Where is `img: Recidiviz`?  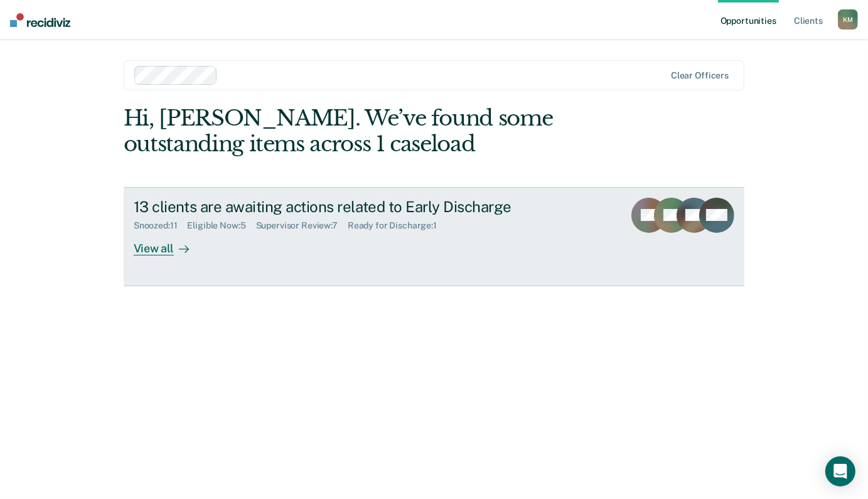 img: Recidiviz is located at coordinates (40, 20).